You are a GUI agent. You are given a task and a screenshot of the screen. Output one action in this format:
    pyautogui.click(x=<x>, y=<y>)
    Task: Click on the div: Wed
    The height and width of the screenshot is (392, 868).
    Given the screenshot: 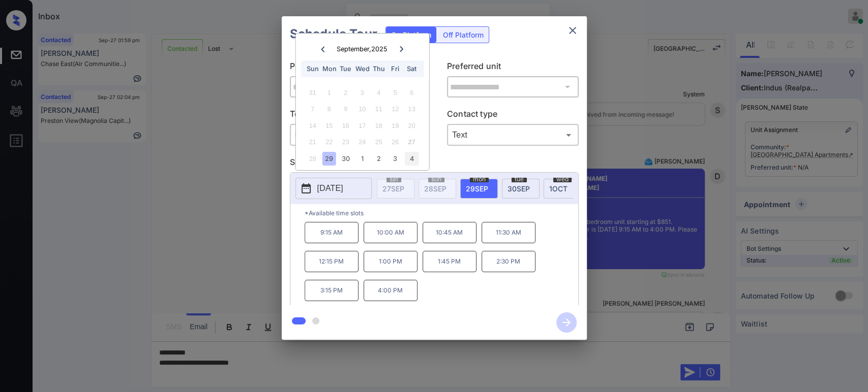 What is the action you would take?
    pyautogui.click(x=362, y=68)
    